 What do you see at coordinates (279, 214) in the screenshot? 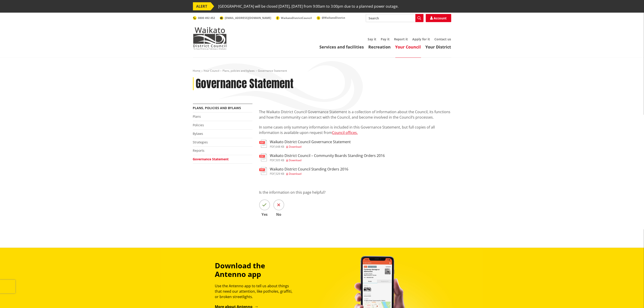
I see `span: No` at bounding box center [279, 214].